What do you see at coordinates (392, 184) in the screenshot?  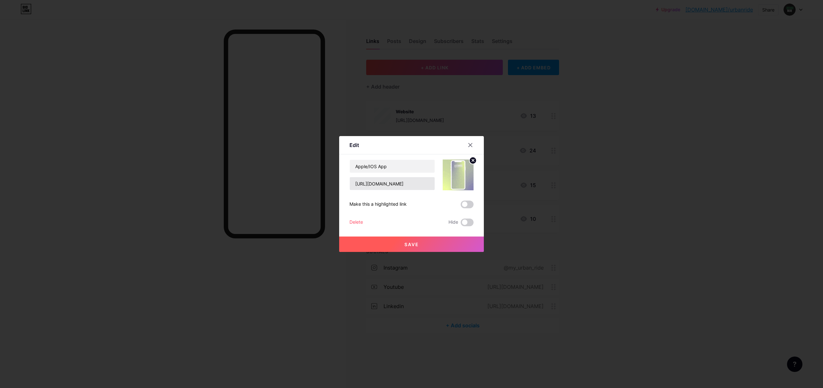 I see `input: URL` at bounding box center [392, 184].